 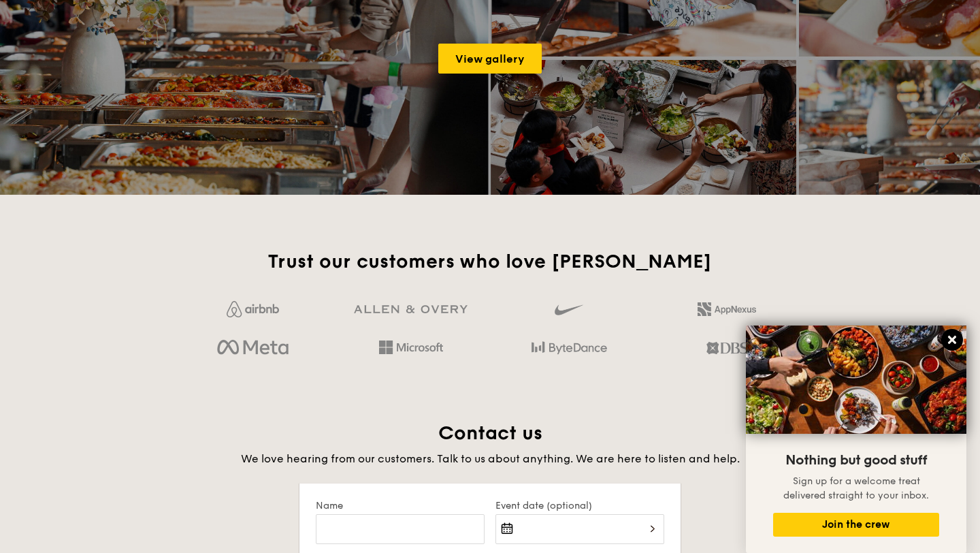 I want to click on button: Join the crew, so click(x=856, y=524).